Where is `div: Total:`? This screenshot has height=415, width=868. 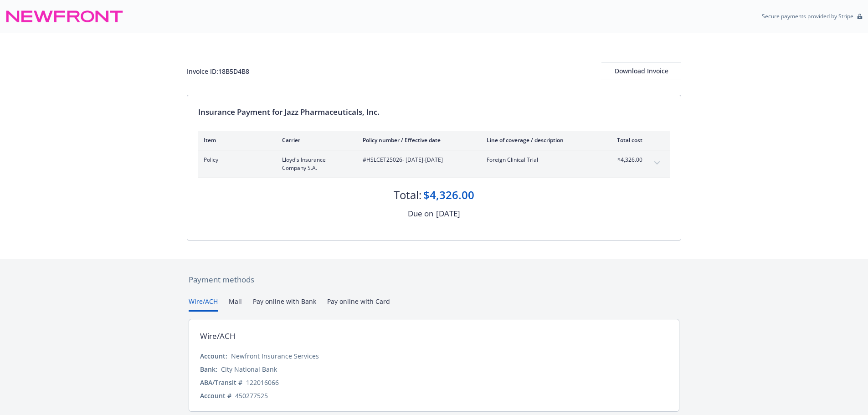
div: Total: is located at coordinates (407, 195).